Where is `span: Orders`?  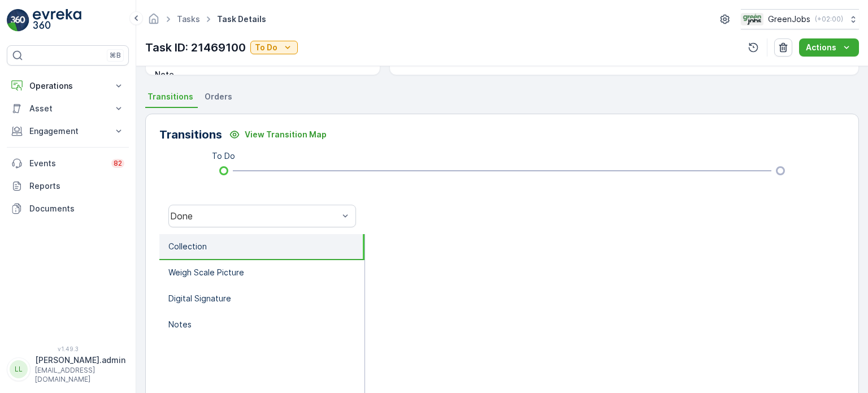
span: Orders is located at coordinates (218, 97).